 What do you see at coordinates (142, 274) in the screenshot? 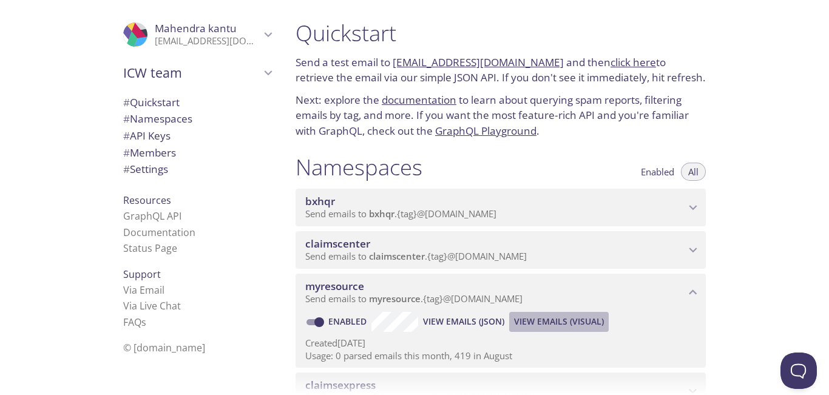
I see `span: Support` at bounding box center [142, 274].